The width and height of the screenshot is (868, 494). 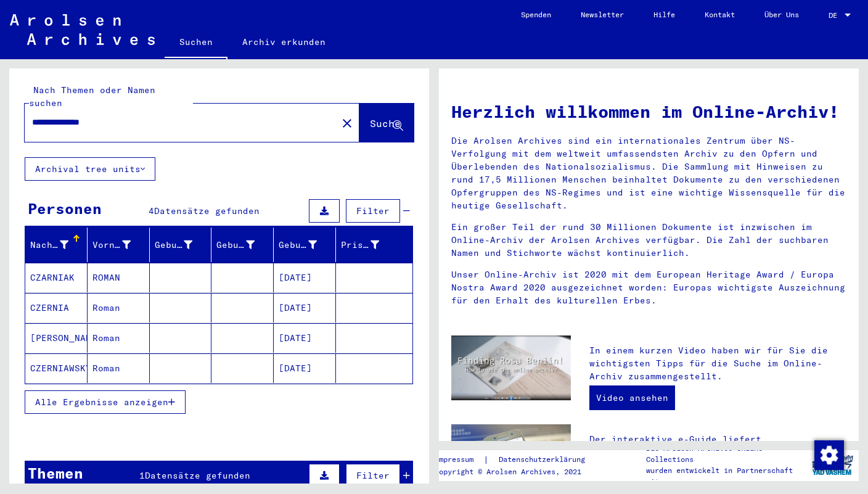 I want to click on button: Alle Ergebnisse anzeigen, so click(x=105, y=402).